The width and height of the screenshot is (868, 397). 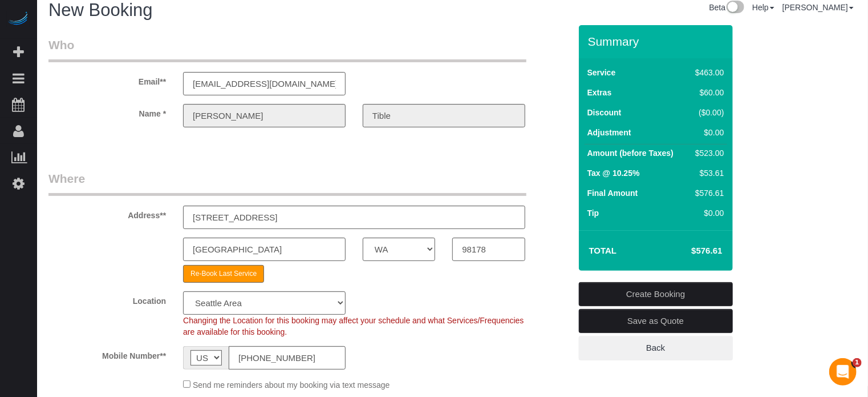 What do you see at coordinates (287, 183) in the screenshot?
I see `legend: Where` at bounding box center [287, 183].